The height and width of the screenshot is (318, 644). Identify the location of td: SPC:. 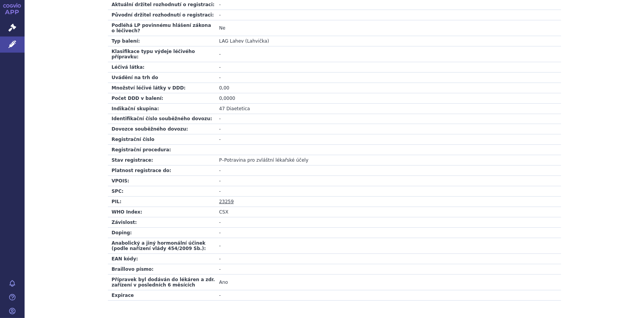
(161, 191).